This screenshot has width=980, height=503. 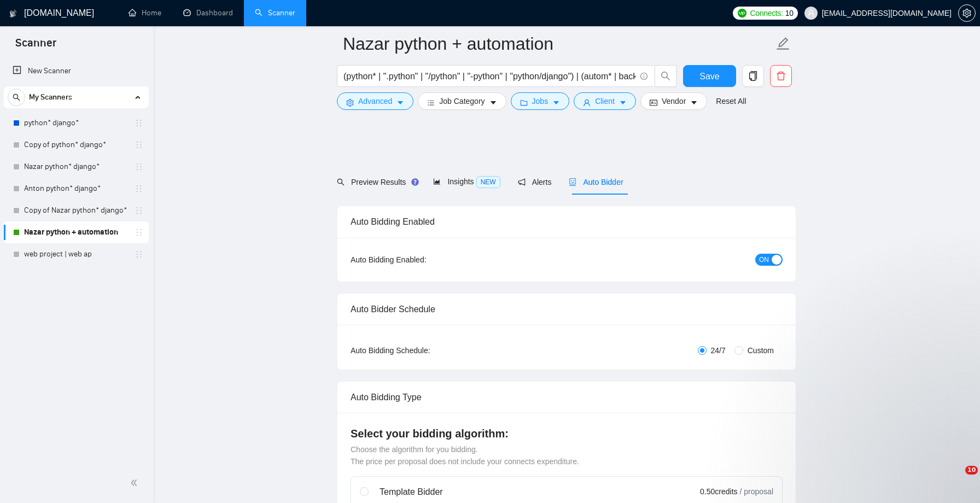 I want to click on a: python* django*, so click(x=76, y=123).